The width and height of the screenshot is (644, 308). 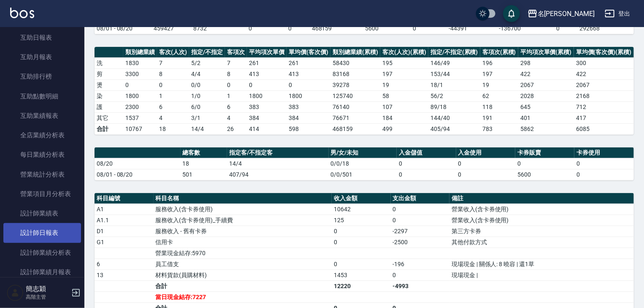 I want to click on a: 互助月報表, so click(x=42, y=57).